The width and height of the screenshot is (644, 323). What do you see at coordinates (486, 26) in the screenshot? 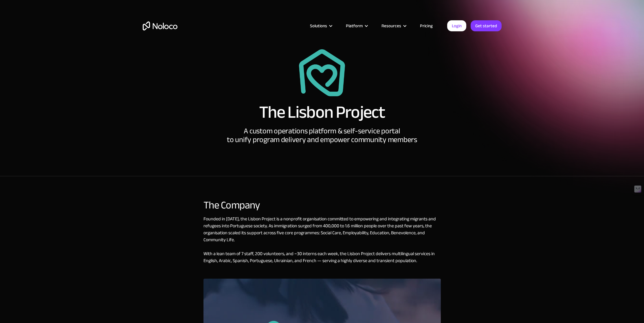
I see `a: Get started` at bounding box center [486, 26].